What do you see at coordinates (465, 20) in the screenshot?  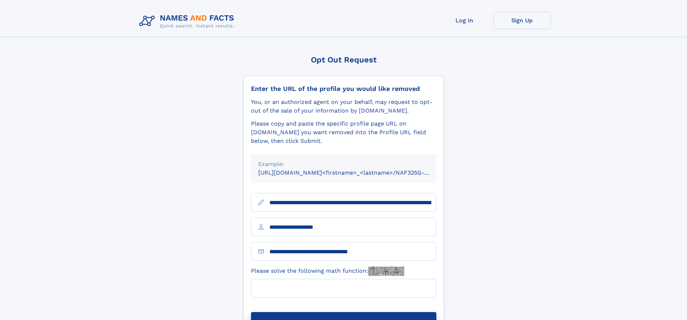 I see `a: Log In` at bounding box center [465, 20].